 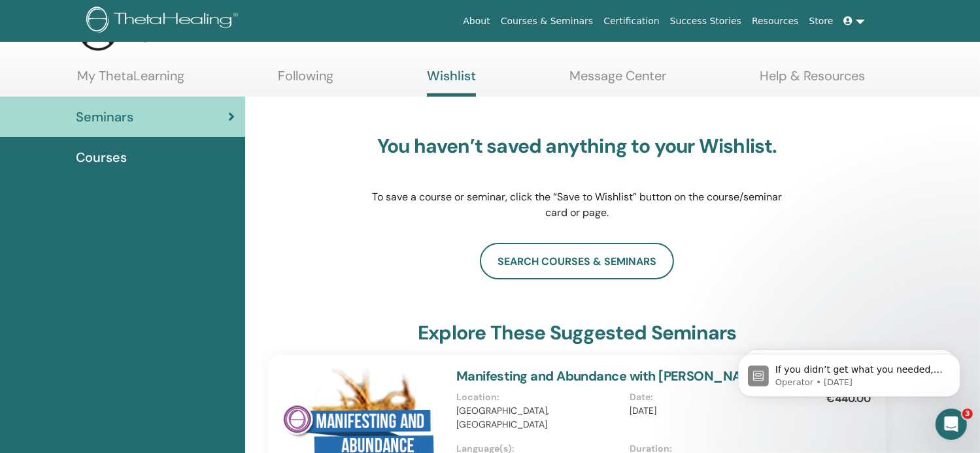 What do you see at coordinates (967, 414) in the screenshot?
I see `span: 3` at bounding box center [967, 414].